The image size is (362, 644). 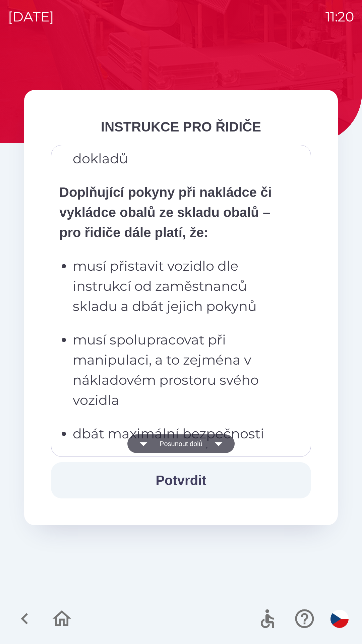 What do you see at coordinates (165, 212) in the screenshot?
I see `strong: Doplňující pokyny při nakládce či vykládce obalů ze skladu obalů – pro řidiče dále platí, že:` at bounding box center [165, 212].